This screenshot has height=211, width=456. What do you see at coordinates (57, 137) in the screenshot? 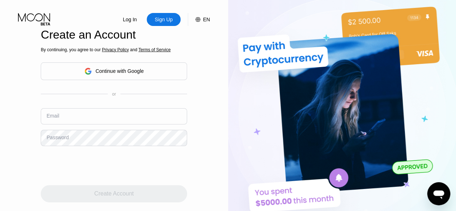
I see `div: Password` at bounding box center [57, 137].